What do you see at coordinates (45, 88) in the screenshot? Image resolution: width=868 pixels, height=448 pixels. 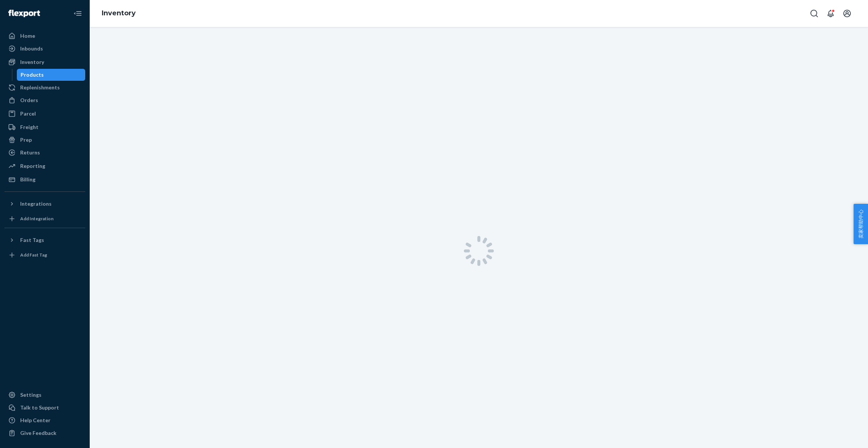 I see `a: Replenishments` at bounding box center [45, 88].